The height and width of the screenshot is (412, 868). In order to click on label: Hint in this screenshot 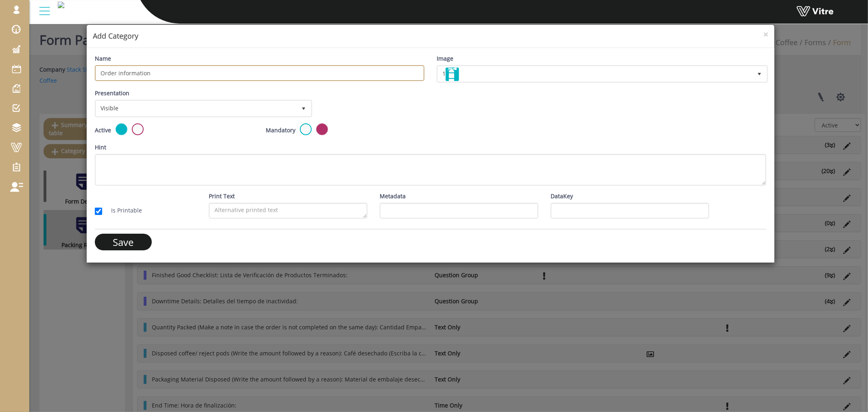, I will do `click(100, 147)`.